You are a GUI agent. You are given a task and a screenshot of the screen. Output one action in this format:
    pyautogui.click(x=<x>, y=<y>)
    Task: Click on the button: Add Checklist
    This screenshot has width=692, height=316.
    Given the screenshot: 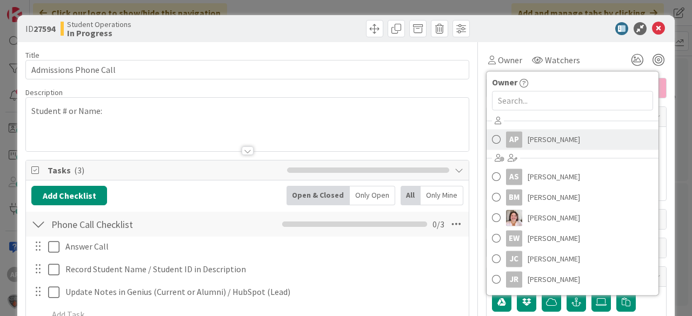 What is the action you would take?
    pyautogui.click(x=69, y=196)
    